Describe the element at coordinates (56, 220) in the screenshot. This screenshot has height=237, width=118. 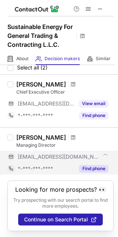
I see `span: Continue on Search Portal` at that location.